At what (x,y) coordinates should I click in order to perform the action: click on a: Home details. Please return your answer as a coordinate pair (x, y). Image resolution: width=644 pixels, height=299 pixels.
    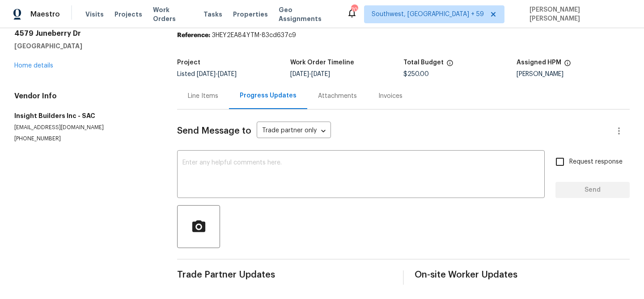
    Looking at the image, I should click on (33, 66).